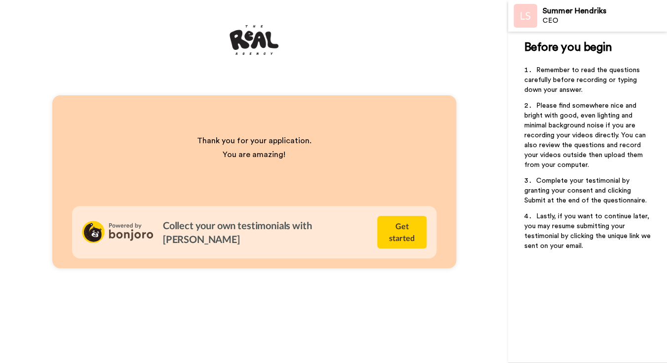 This screenshot has width=667, height=363. I want to click on span: Remember to read the questions carefully before recording or typing down your answer., so click(583, 80).